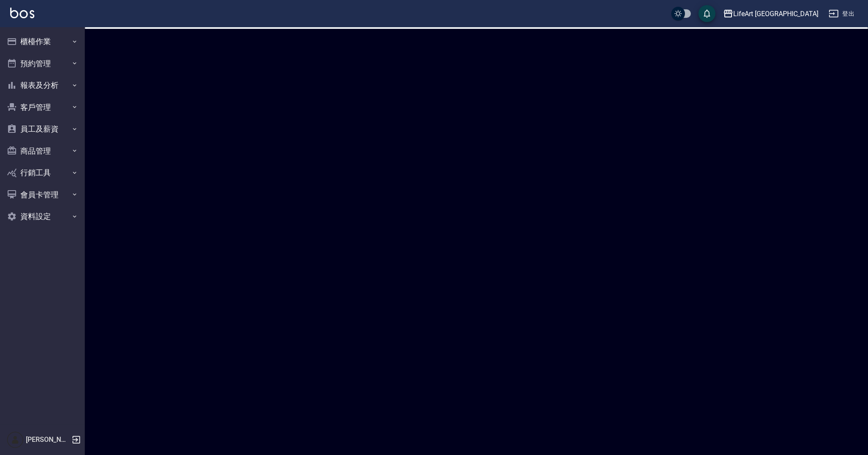  What do you see at coordinates (42, 64) in the screenshot?
I see `button: 預約管理` at bounding box center [42, 64].